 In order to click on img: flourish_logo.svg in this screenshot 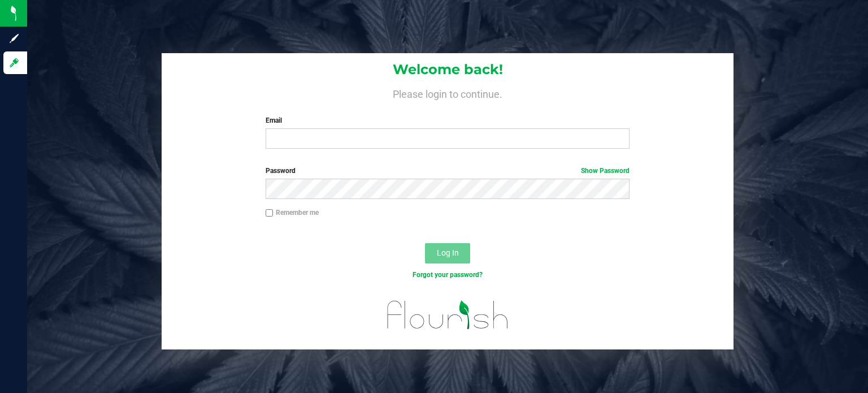, I will do `click(448, 314)`.